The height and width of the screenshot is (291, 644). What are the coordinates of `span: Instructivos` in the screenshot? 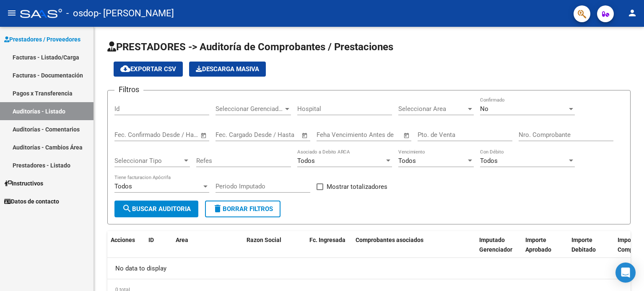 It's located at (23, 183).